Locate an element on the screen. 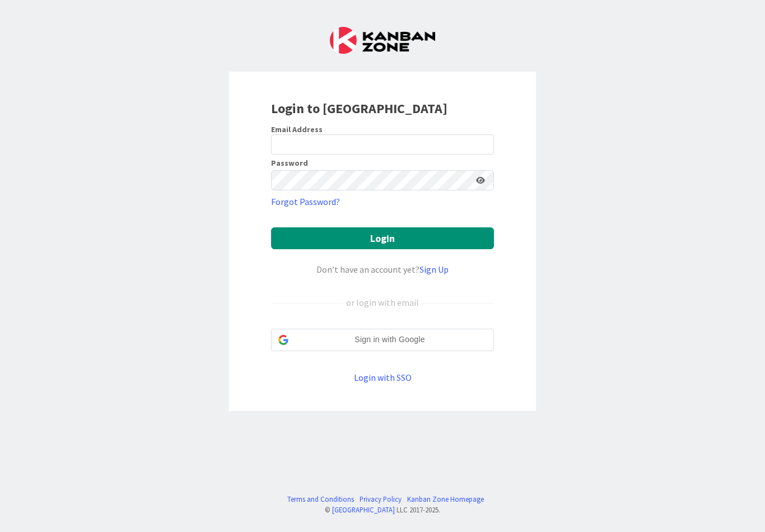 This screenshot has height=532, width=765. label: Email Address is located at coordinates (297, 129).